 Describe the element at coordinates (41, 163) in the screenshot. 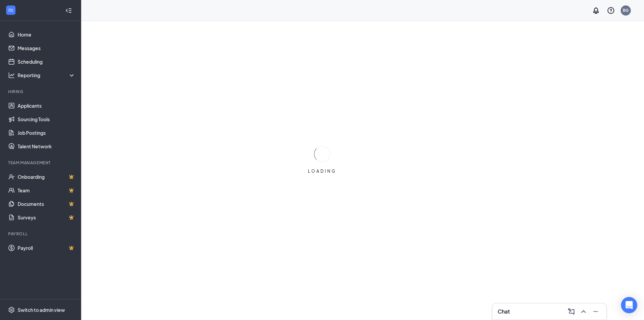

I see `div: Team Management` at that location.